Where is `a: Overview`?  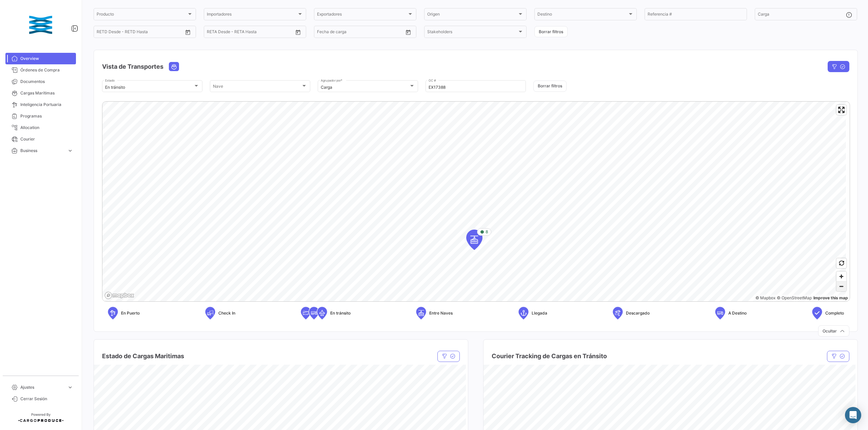
a: Overview is located at coordinates (41, 59).